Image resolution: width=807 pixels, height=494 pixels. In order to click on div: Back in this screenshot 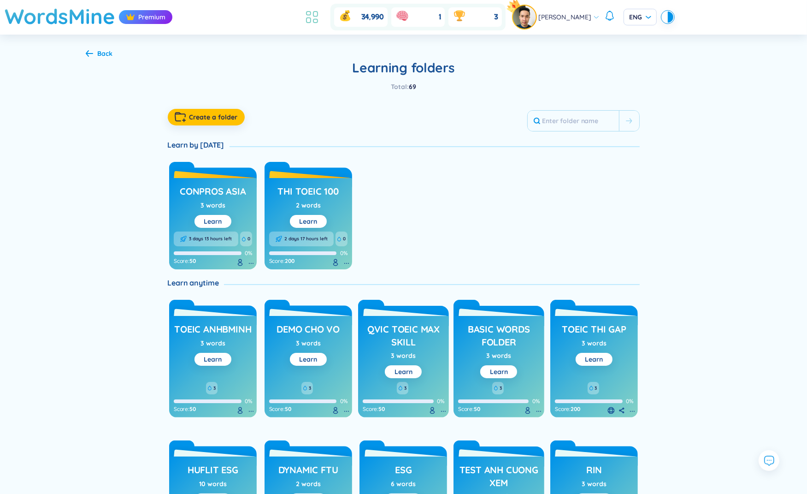, I will do `click(105, 53)`.